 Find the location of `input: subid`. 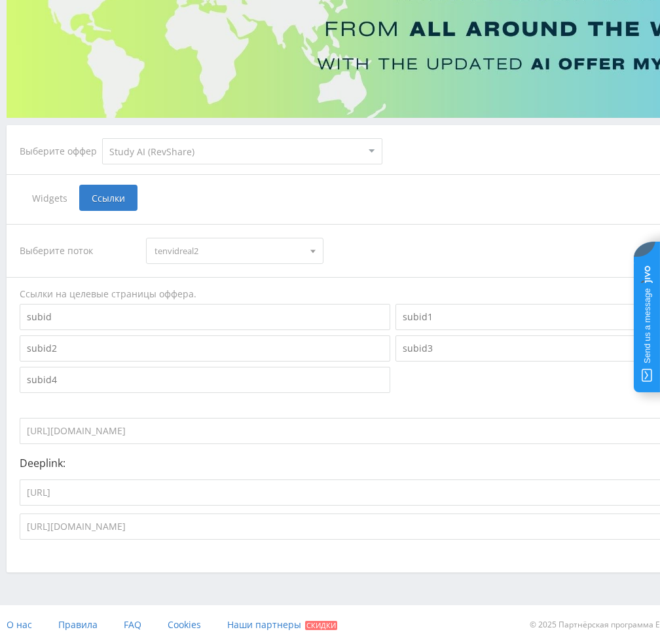

input: subid is located at coordinates (205, 317).